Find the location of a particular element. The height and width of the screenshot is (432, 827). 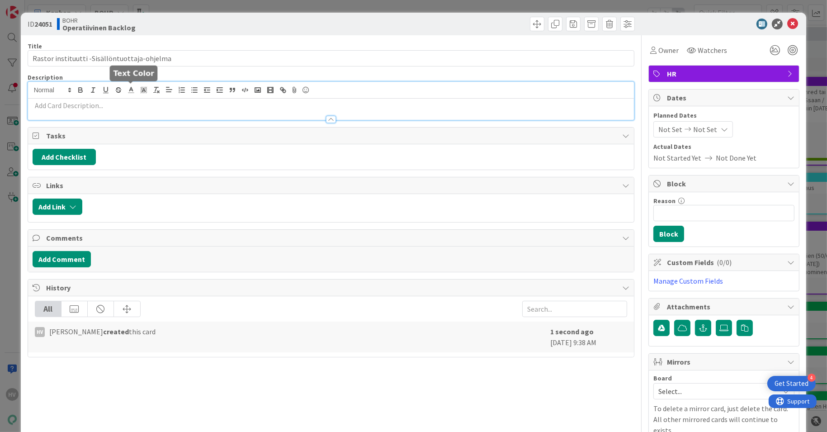

span: Select... is located at coordinates (716, 391).